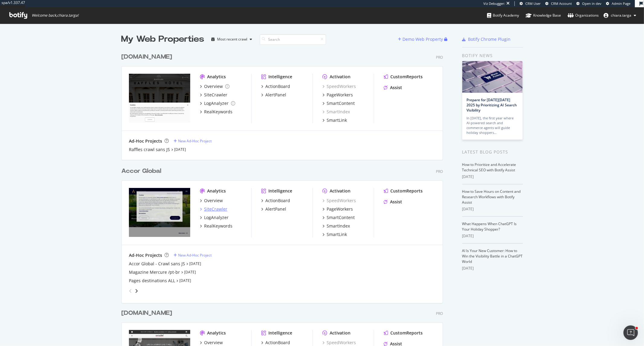 Image resolution: width=644 pixels, height=346 pixels. I want to click on a: How to Save Hours on Content and Research Workflows with Botify Assist, so click(491, 197).